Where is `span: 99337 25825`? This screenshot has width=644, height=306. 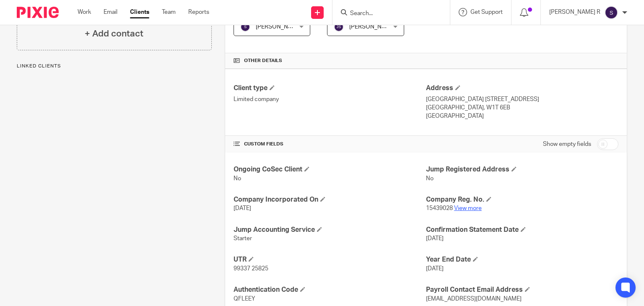
span: 99337 25825 is located at coordinates (251, 269).